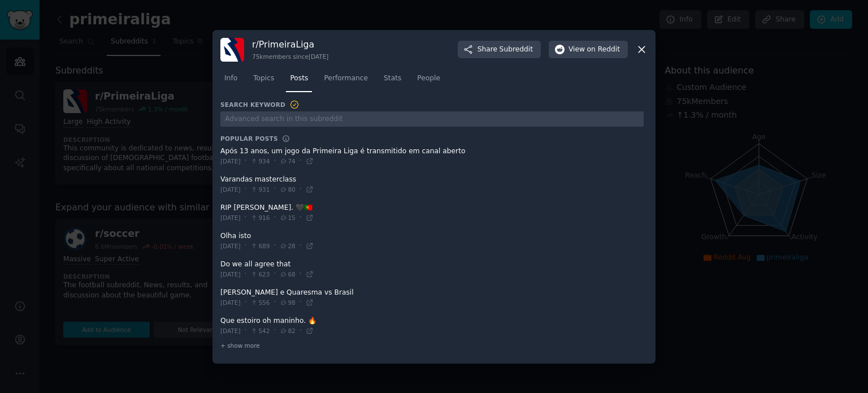 This screenshot has width=868, height=393. Describe the element at coordinates (499, 50) in the screenshot. I see `button: ShareSubreddit` at that location.